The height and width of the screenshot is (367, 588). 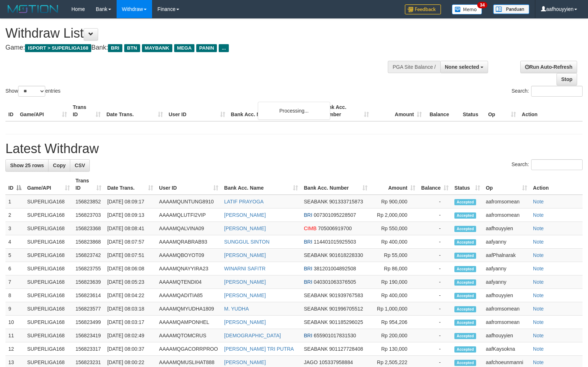 What do you see at coordinates (15, 322) in the screenshot?
I see `td: 10` at bounding box center [15, 322].